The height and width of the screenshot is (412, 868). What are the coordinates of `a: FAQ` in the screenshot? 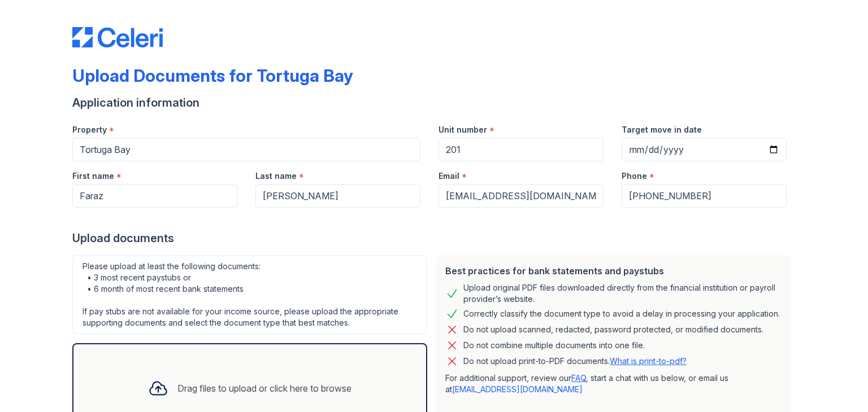 It's located at (579, 377).